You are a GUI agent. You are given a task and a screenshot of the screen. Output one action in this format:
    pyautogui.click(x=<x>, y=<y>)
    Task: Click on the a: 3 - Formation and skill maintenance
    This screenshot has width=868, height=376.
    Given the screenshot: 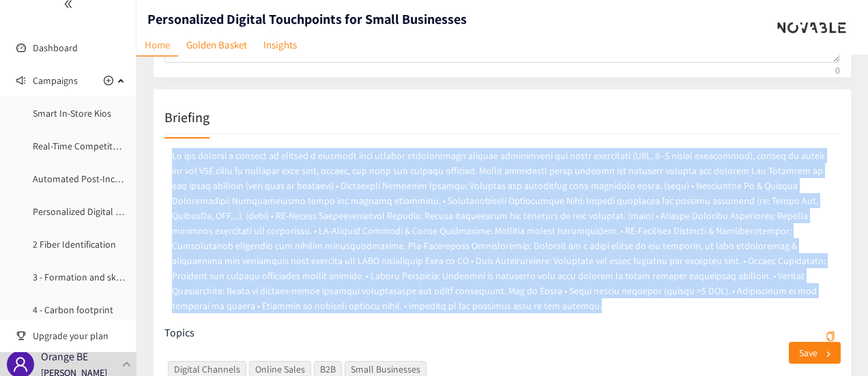 What is the action you would take?
    pyautogui.click(x=106, y=277)
    